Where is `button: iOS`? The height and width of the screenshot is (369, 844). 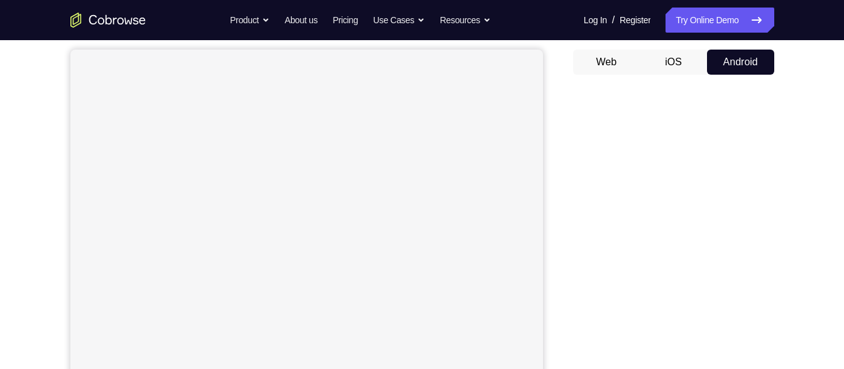
button: iOS is located at coordinates (673, 62).